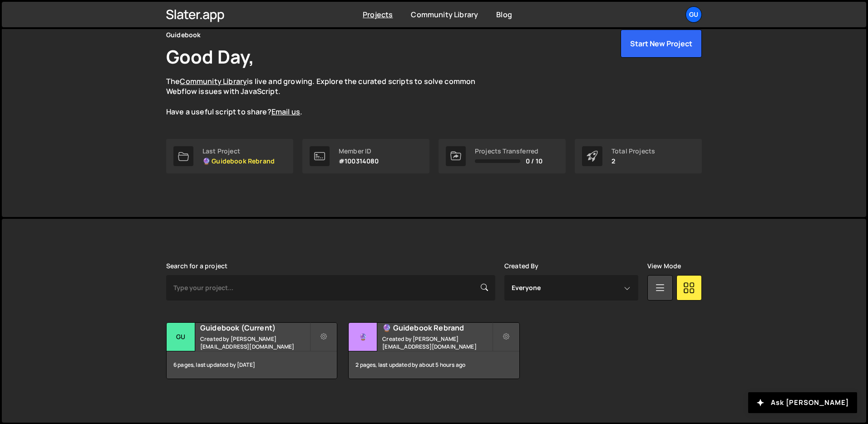 The height and width of the screenshot is (424, 868). Describe the element at coordinates (508, 151) in the screenshot. I see `div: Projects Transferred` at that location.